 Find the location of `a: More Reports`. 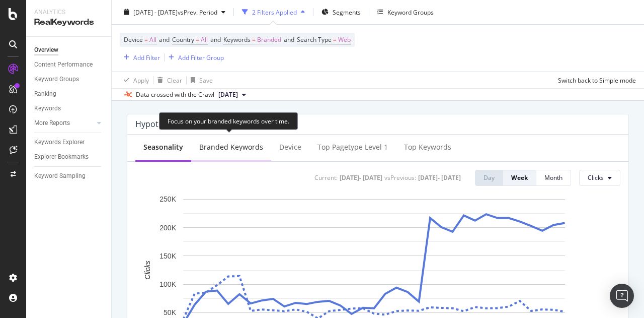

a: More Reports is located at coordinates (64, 123).